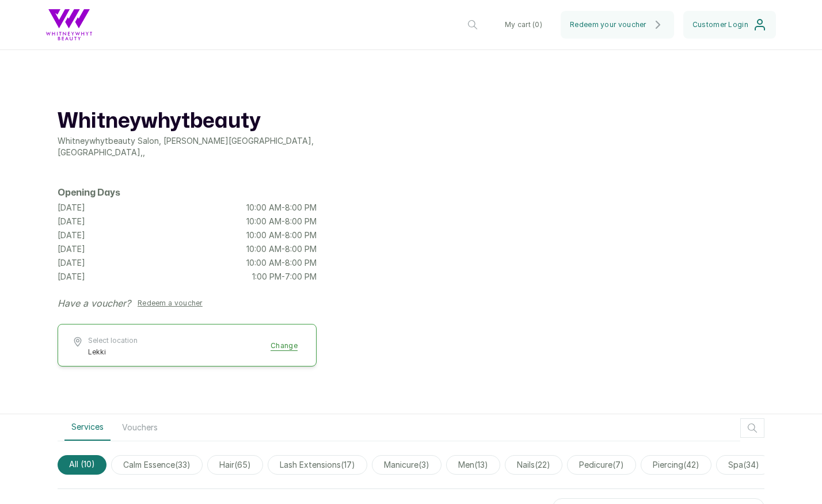 This screenshot has height=504, width=822. Describe the element at coordinates (744, 465) in the screenshot. I see `span: spa(34)` at that location.